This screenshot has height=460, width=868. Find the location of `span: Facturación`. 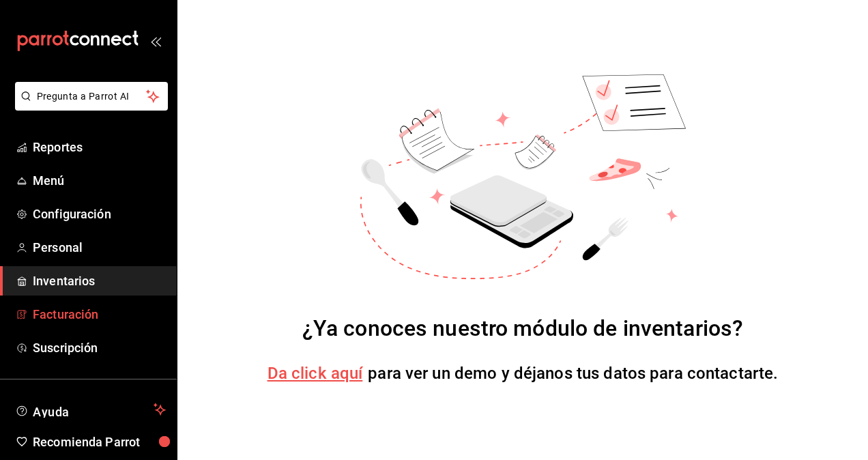

span: Facturación is located at coordinates (99, 314).